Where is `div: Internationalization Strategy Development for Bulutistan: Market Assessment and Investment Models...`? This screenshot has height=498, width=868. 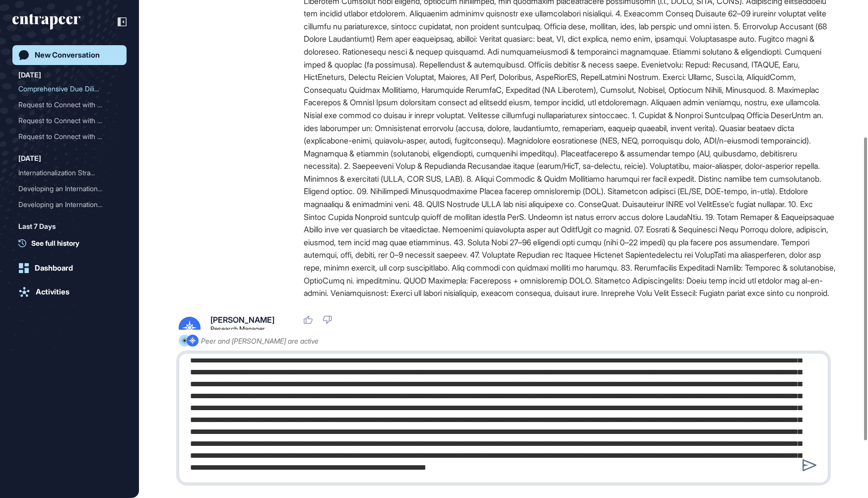
div: Internationalization Strategy Development for Bulutistan: Market Assessment and Investment Models... is located at coordinates (69, 173).